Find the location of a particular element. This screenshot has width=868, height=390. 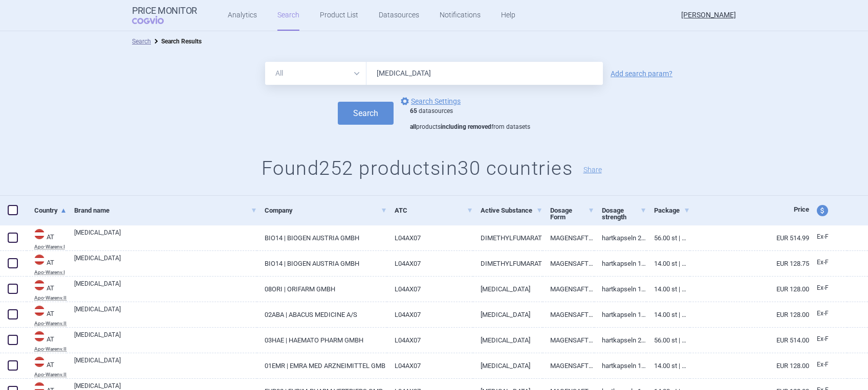

strong: 65 is located at coordinates (414, 111).